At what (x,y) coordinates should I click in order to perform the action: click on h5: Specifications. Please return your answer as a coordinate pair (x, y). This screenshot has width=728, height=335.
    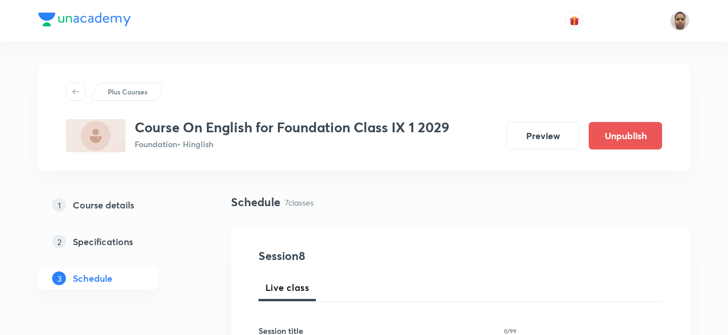
    Looking at the image, I should click on (103, 242).